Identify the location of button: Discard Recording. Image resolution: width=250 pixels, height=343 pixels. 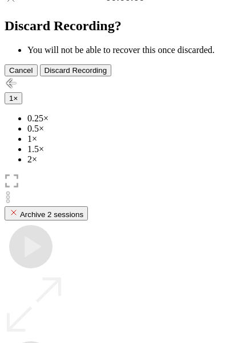
(76, 70).